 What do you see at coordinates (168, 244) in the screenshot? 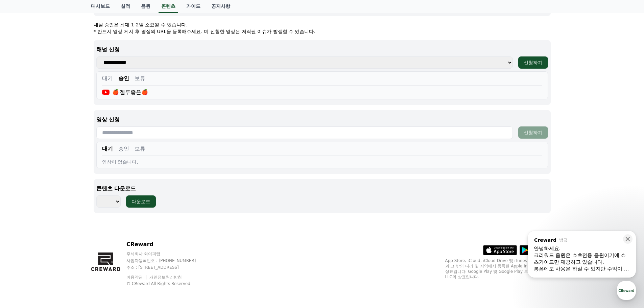
I see `p: CReward` at bounding box center [168, 244].